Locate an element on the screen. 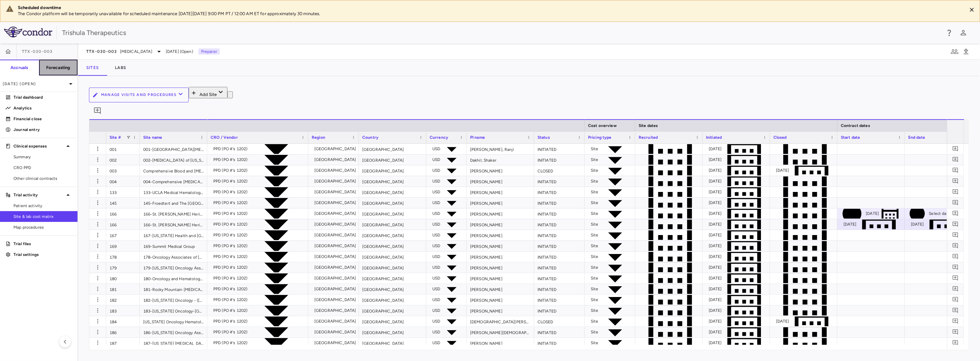  p: Financial close is located at coordinates (43, 119).